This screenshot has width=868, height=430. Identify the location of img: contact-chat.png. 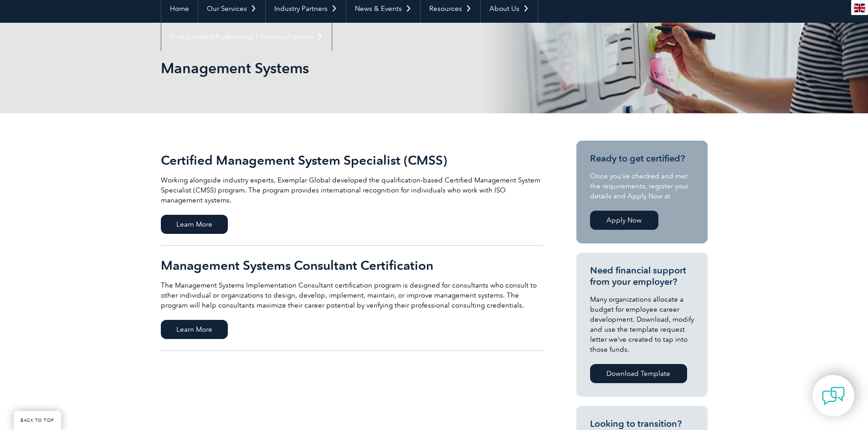
(833, 396).